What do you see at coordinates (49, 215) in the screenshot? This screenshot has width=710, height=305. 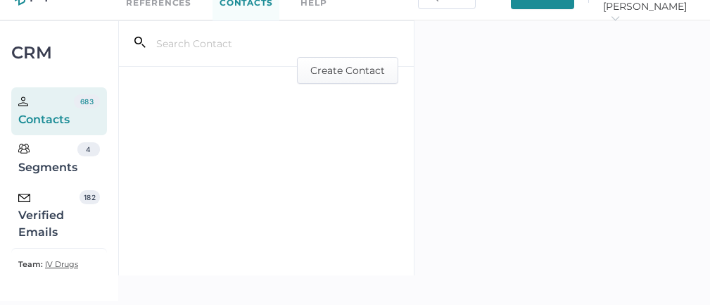 I see `div: Verified Emails` at bounding box center [49, 215].